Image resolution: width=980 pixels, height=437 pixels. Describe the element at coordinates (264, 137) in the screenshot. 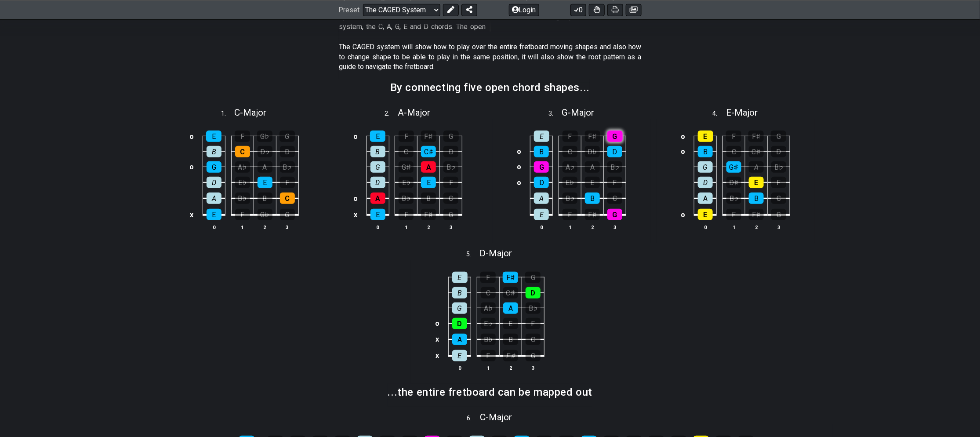

I see `div: G♭` at that location.